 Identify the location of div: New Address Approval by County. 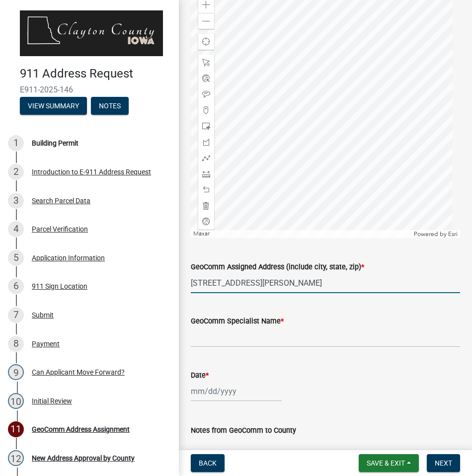
(83, 458).